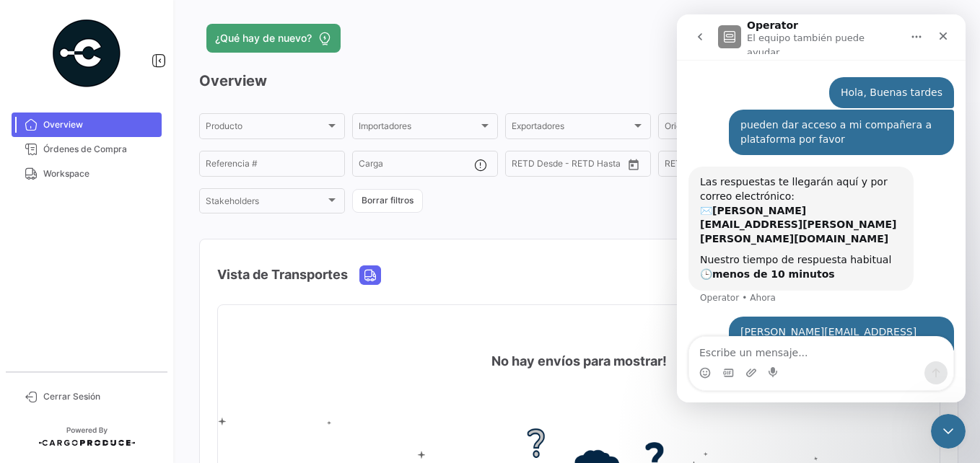  What do you see at coordinates (124, 252) in the screenshot?
I see `div: Nuestro tiempo de respuesta habitual 🕒` at bounding box center [124, 252].